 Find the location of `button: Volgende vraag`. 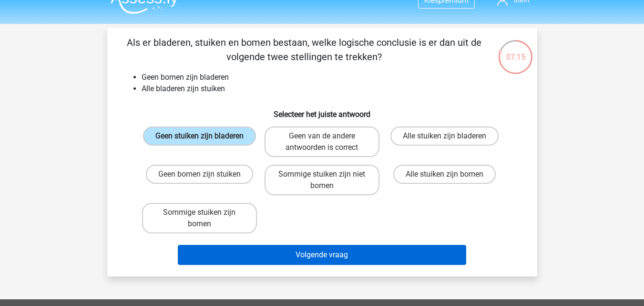

button: Volgende vraag is located at coordinates (322, 255).